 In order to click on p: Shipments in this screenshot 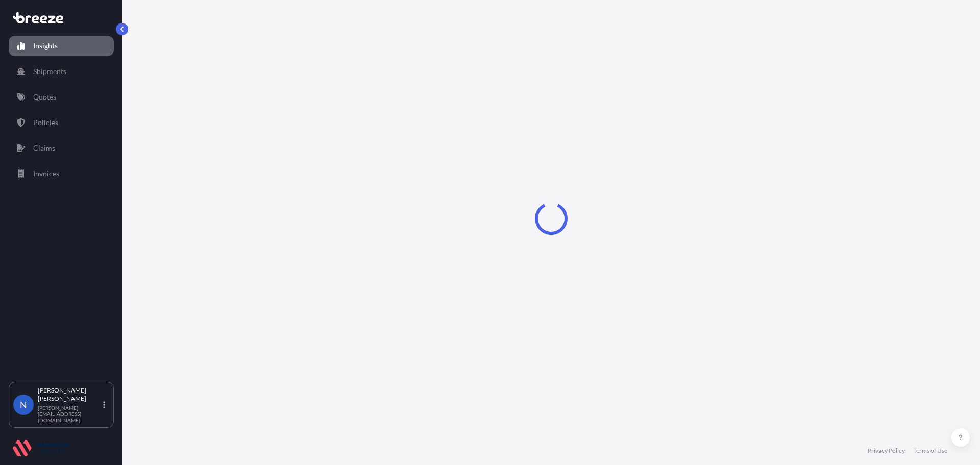, I will do `click(49, 72)`.